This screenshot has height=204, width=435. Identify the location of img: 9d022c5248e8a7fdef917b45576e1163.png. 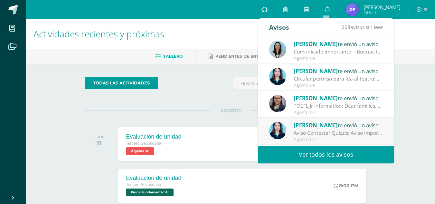
(352, 10).